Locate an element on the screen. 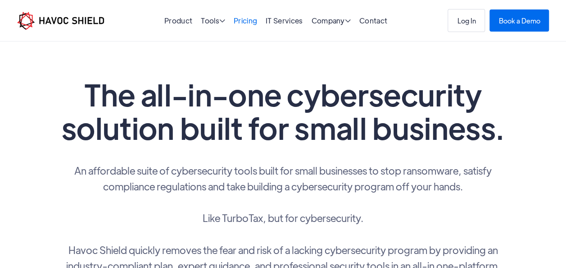 Image resolution: width=566 pixels, height=268 pixels. div: Tools is located at coordinates (213, 21).